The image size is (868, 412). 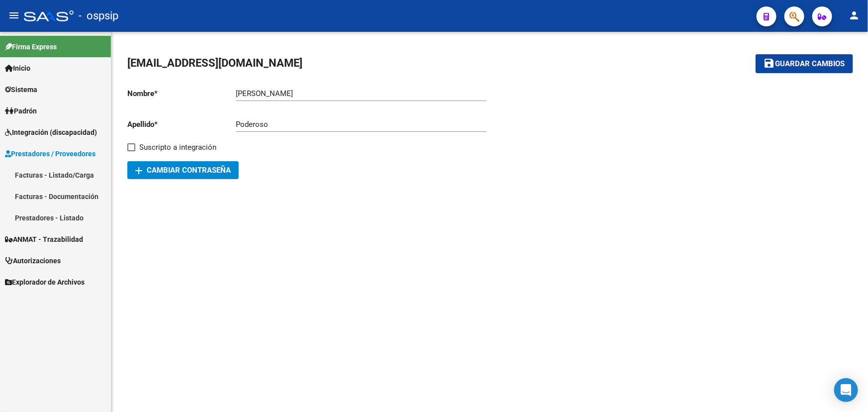 I want to click on div: Open Intercom Messenger, so click(x=846, y=390).